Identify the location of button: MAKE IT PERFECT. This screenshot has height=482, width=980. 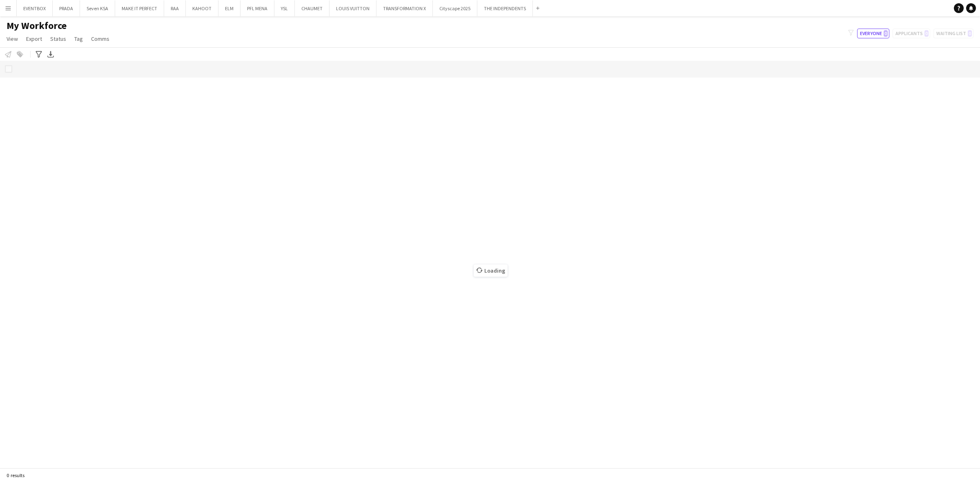
(140, 8).